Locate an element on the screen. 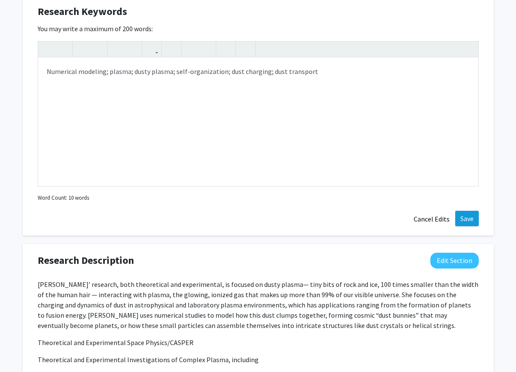  button: Strong (Ctrl + B) is located at coordinates (82, 49).